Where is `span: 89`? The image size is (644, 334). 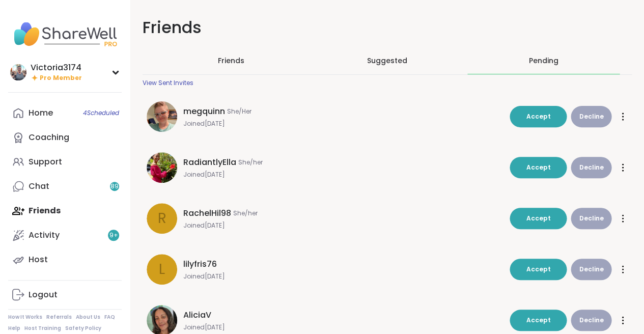 span: 89 is located at coordinates (114, 187).